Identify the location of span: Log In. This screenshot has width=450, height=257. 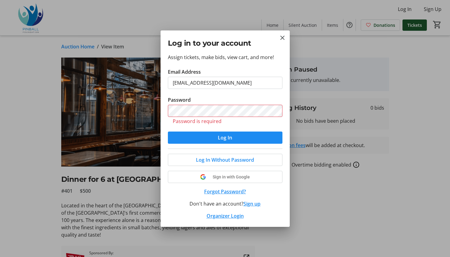
(225, 138).